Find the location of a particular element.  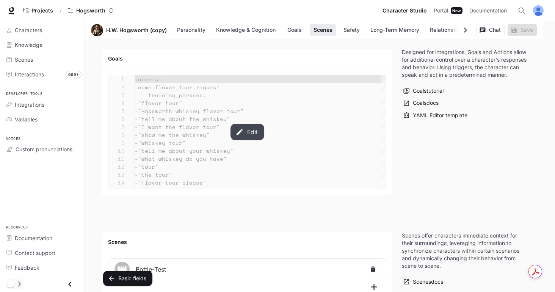

span: Feedback is located at coordinates (27, 268).